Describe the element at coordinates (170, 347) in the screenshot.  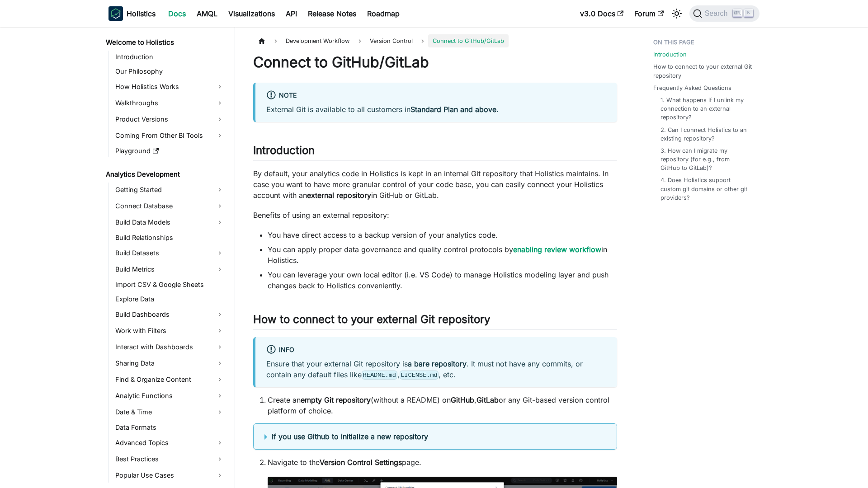
I see `a: Interact with Dashboards` at that location.